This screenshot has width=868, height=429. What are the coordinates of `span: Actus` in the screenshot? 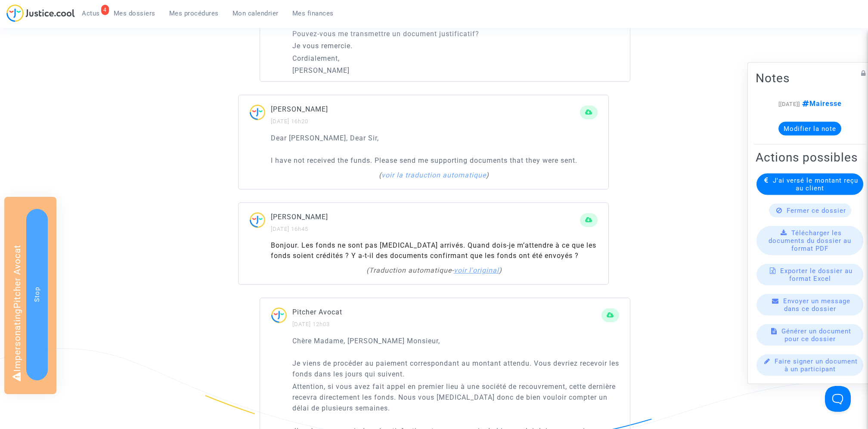 It's located at (91, 13).